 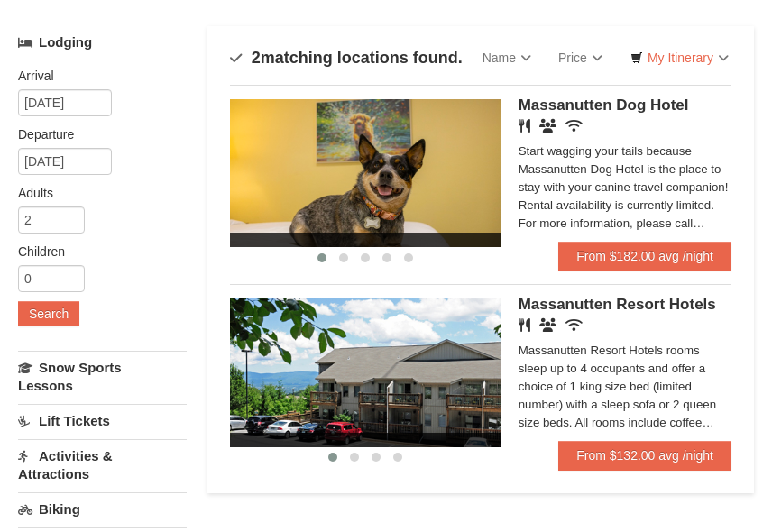 What do you see at coordinates (256, 58) in the screenshot?
I see `span: 2` at bounding box center [256, 58].